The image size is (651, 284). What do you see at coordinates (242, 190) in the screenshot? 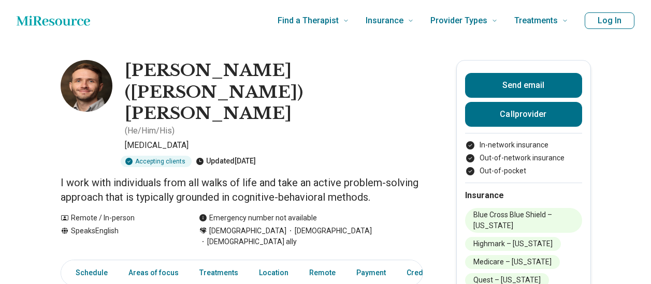
I see `p: I work with individuals from all walks of life and take an active problem-solving approach that i...` at bounding box center [242, 190].